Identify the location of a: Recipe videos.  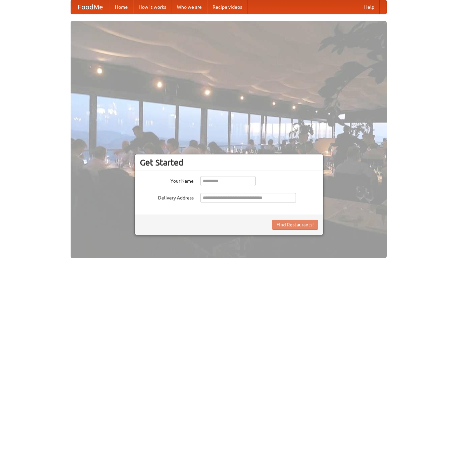
(227, 7).